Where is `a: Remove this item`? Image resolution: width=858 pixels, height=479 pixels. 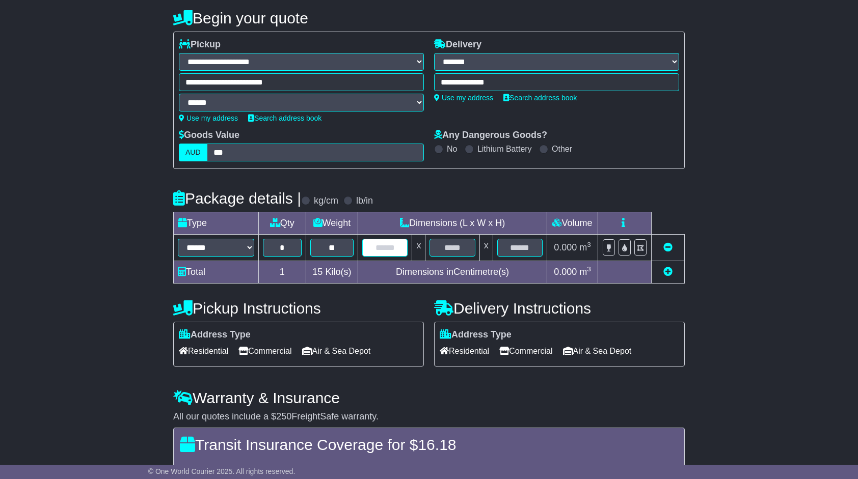 a: Remove this item is located at coordinates (668, 248).